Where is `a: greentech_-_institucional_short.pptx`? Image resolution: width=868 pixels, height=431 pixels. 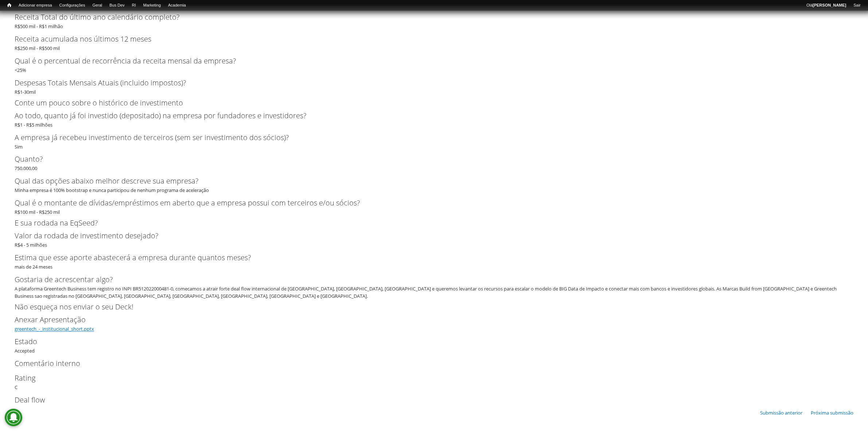
a: greentech_-_institucional_short.pptx is located at coordinates (54, 329).